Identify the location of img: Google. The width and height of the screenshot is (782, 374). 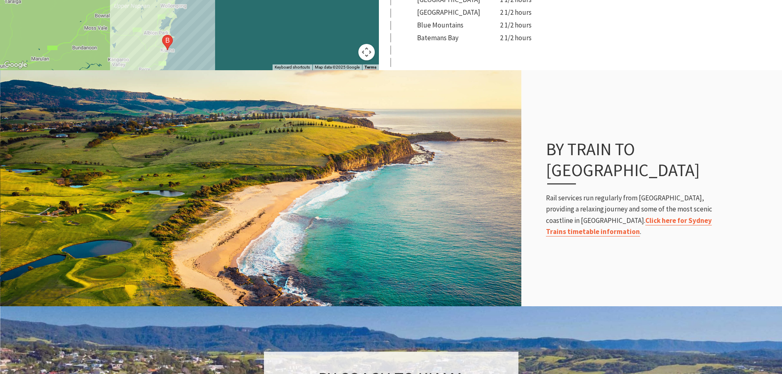
(16, 65).